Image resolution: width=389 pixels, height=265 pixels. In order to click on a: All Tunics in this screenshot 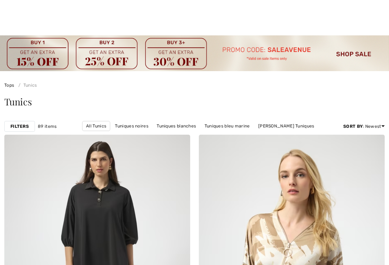, I will do `click(96, 126)`.